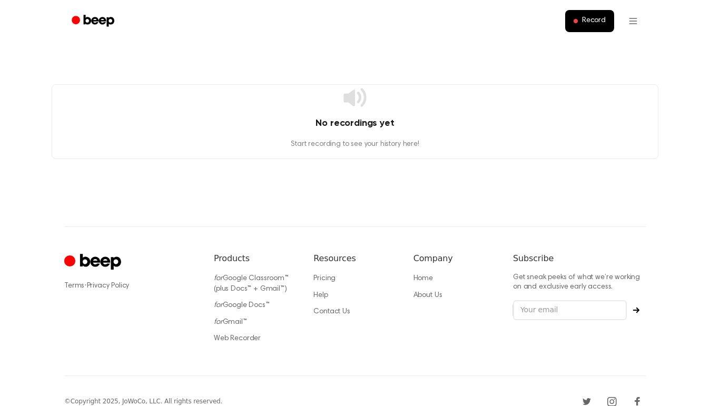 The height and width of the screenshot is (406, 710). I want to click on input: Your email, so click(570, 310).